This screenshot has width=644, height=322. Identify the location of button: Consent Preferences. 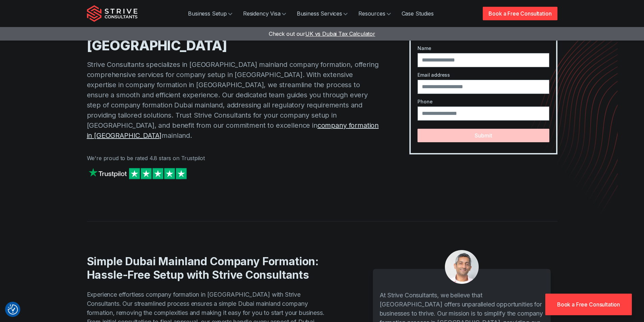
(13, 310).